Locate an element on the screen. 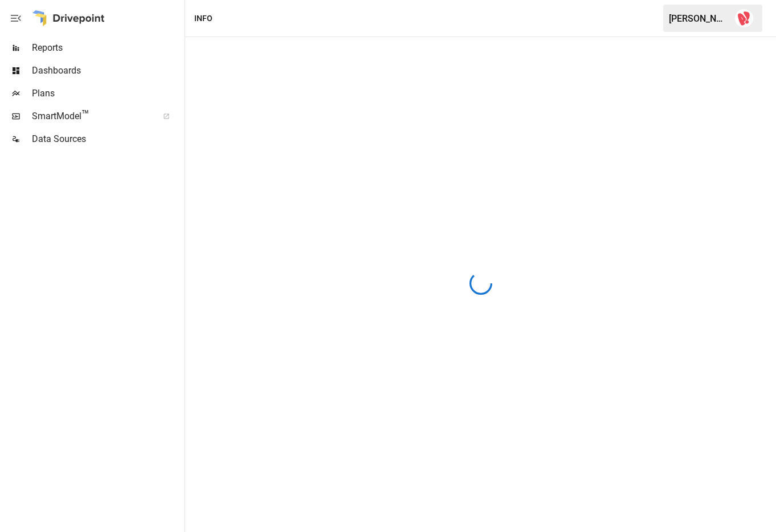 This screenshot has width=776, height=532. span: SmartModel is located at coordinates (91, 116).